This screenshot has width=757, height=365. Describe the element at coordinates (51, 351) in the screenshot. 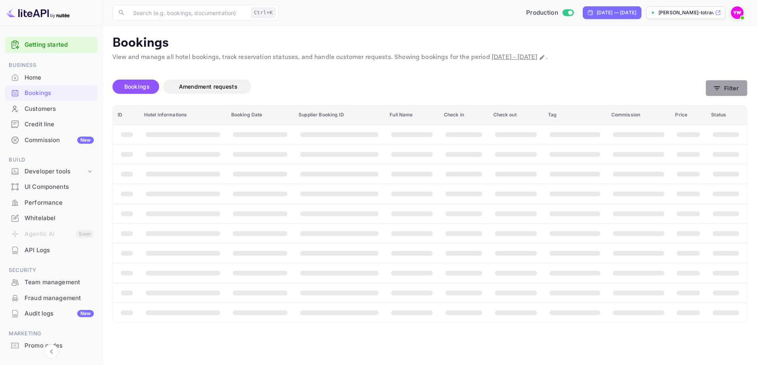

I see `button: Collapse navigation` at that location.